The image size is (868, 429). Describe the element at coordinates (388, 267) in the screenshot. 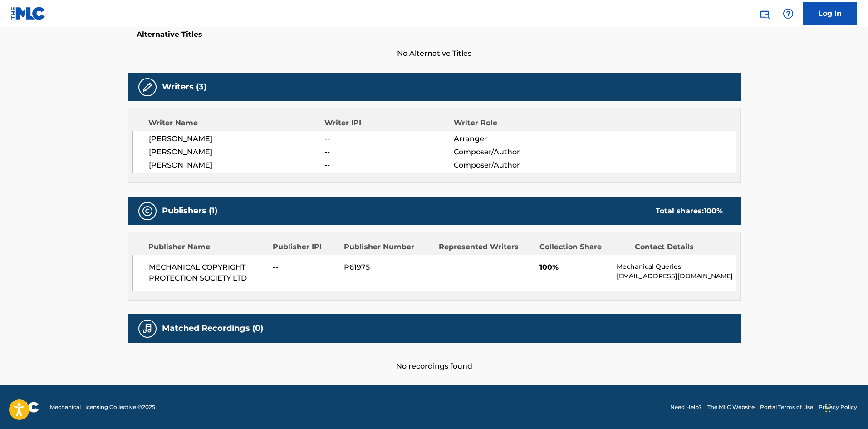

I see `span: P61975` at that location.